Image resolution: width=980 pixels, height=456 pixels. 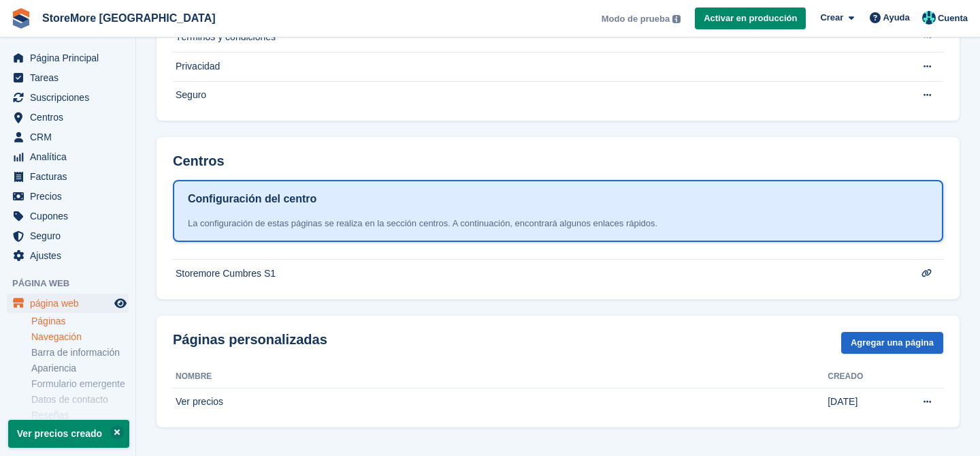 I want to click on img: Maria Vela Padilla, so click(x=930, y=18).